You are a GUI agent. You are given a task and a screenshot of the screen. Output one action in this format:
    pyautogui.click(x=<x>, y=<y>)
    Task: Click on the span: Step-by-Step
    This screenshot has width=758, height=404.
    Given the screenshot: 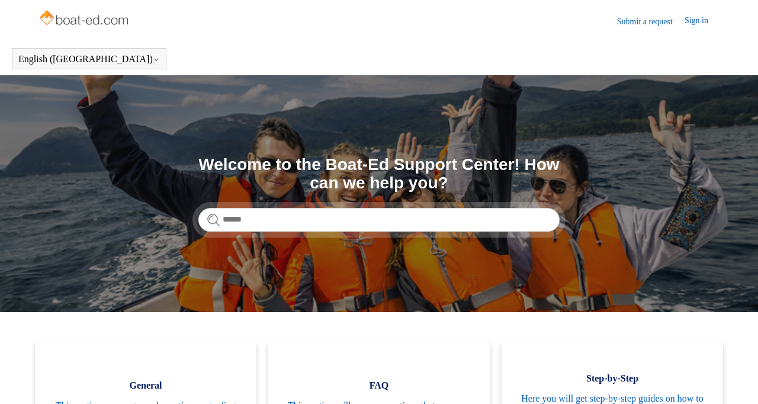 What is the action you would take?
    pyautogui.click(x=612, y=378)
    